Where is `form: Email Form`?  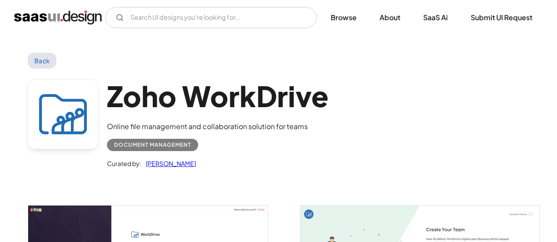 form: Email Form is located at coordinates (211, 18).